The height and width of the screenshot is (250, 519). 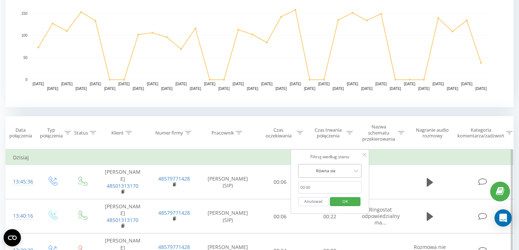 I want to click on font: Dzisiaj, so click(x=21, y=158).